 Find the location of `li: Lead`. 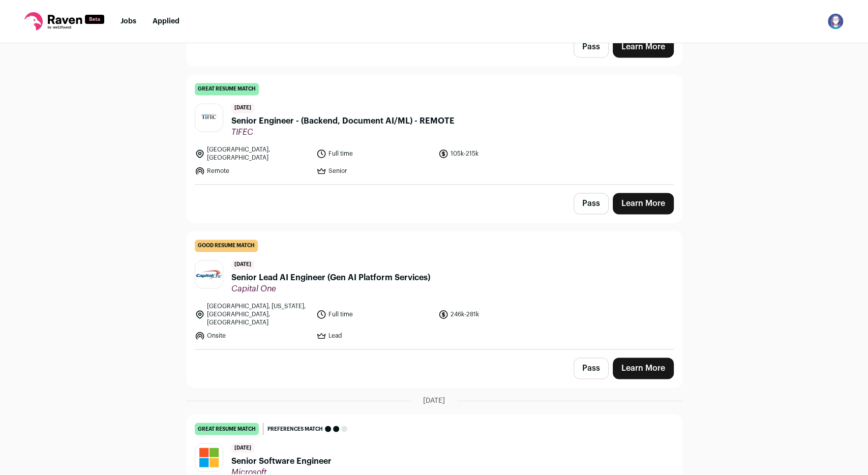

li: Lead is located at coordinates (374, 336).